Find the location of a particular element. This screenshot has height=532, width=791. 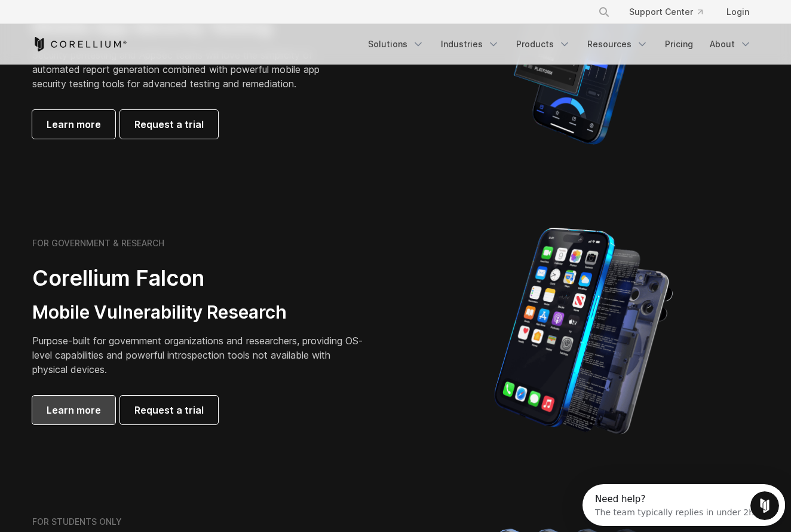

a: Pricing is located at coordinates (679, 44).